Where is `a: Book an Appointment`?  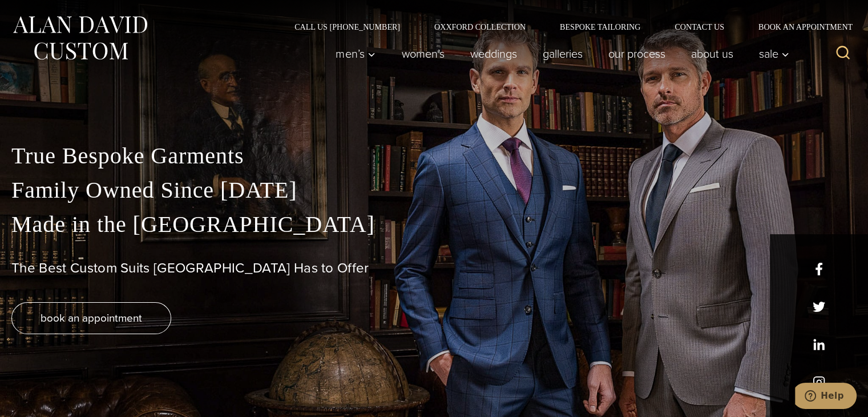 a: Book an Appointment is located at coordinates (799, 27).